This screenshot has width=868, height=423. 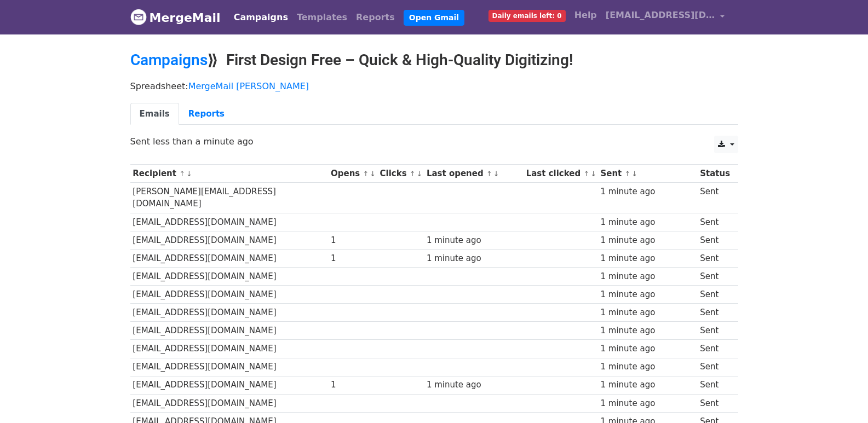 I want to click on th: Clicks, so click(x=401, y=173).